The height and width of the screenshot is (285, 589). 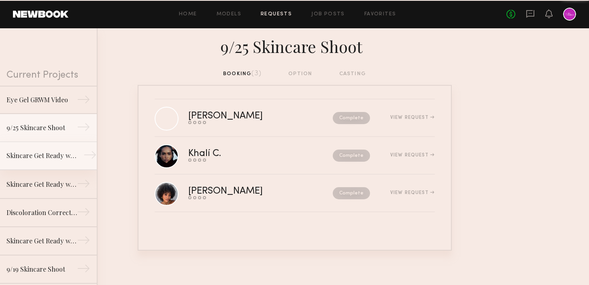 I want to click on div: Skincare Get Ready with Me Video (Eye Gel), so click(x=42, y=185).